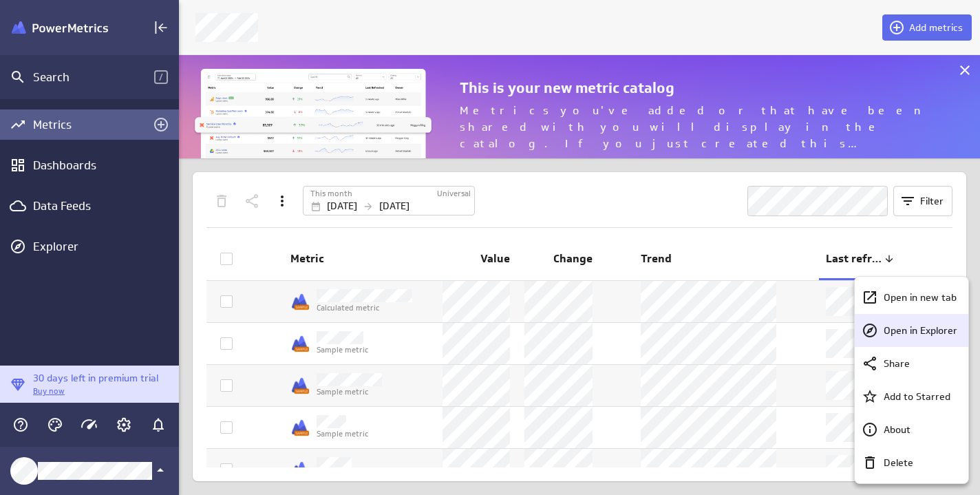 Image resolution: width=980 pixels, height=495 pixels. What do you see at coordinates (898, 462) in the screenshot?
I see `p: Delete` at bounding box center [898, 462].